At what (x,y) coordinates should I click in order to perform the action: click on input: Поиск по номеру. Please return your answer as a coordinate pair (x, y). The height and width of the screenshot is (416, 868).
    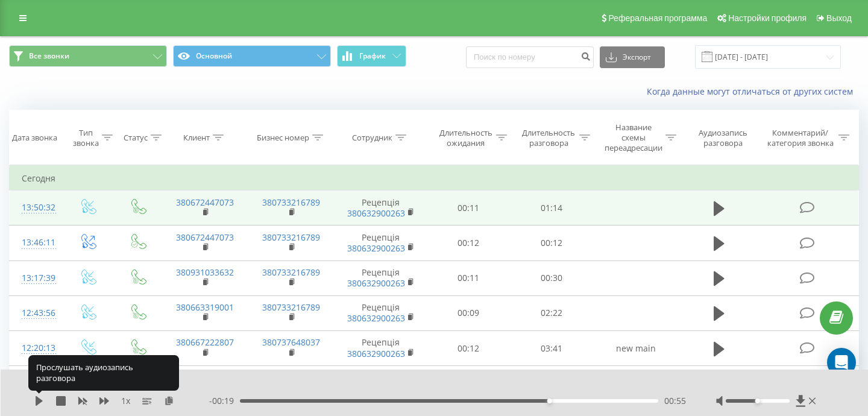
    Looking at the image, I should click on (530, 57).